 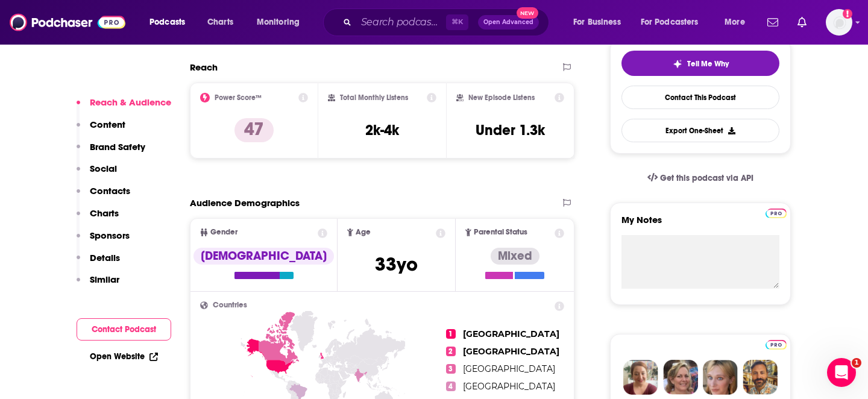 What do you see at coordinates (700, 130) in the screenshot?
I see `button: Export One-Sheet` at bounding box center [700, 130].